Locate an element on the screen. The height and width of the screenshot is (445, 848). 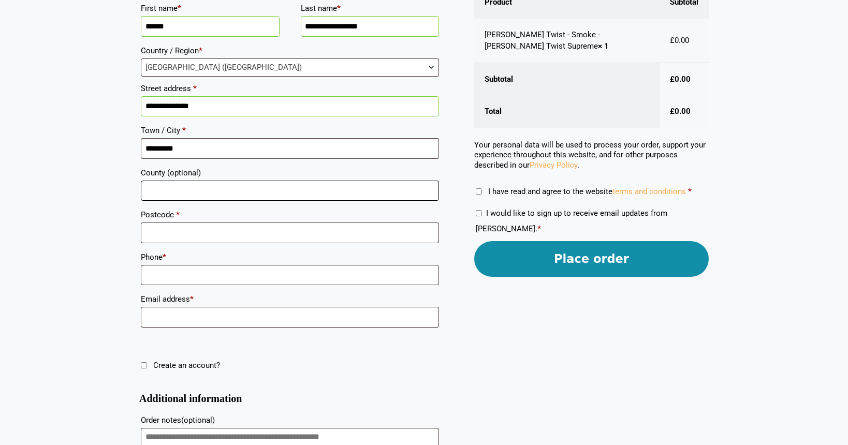
span: Country / Region is located at coordinates (290, 67).